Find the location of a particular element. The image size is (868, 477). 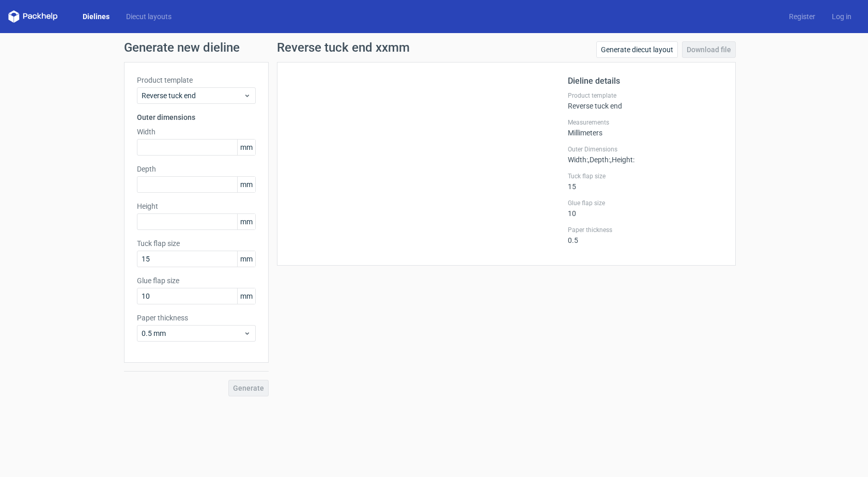

a: Diecut layouts is located at coordinates (149, 17).